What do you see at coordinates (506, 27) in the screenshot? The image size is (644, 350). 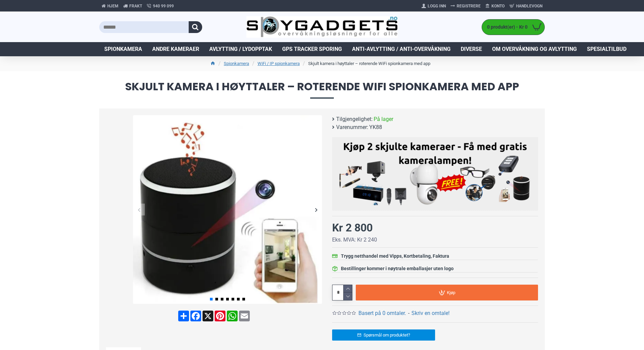 I see `span: 0 produkt(er) - Kr 0` at bounding box center [506, 27].